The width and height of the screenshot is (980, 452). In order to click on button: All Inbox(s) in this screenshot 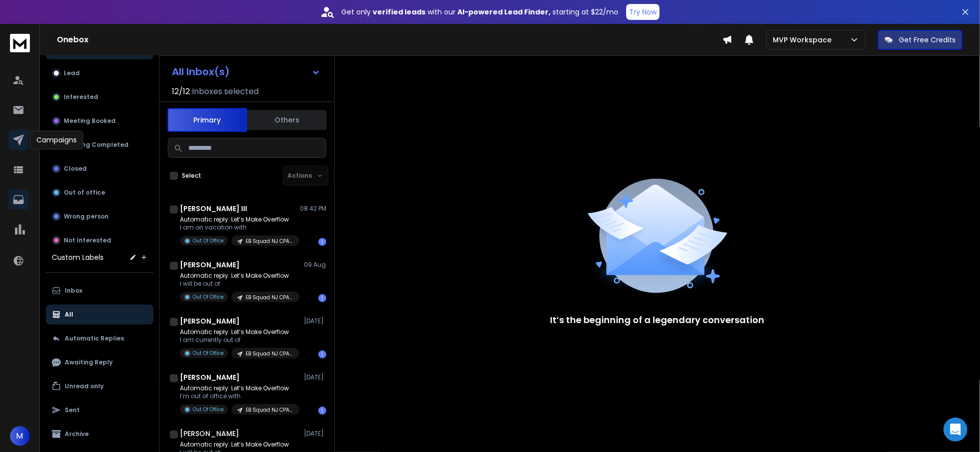, I will do `click(246, 72)`.